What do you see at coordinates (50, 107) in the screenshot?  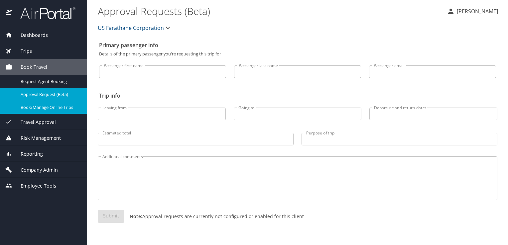 I see `span: Book/Manage Online Trips` at bounding box center [50, 107].